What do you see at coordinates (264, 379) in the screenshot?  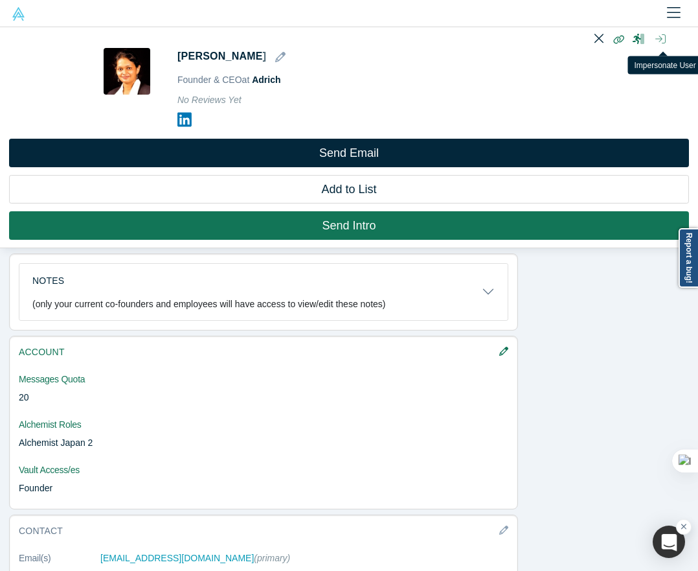 I see `dt: Messages Quota` at bounding box center [264, 379].